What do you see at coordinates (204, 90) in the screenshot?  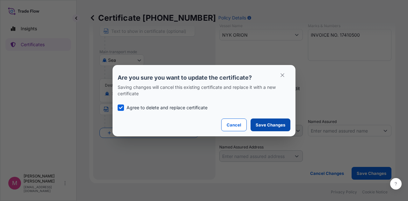 I see `p: Saving changes will cancel this existing certificate and replace it with a new certificate` at bounding box center [204, 90].